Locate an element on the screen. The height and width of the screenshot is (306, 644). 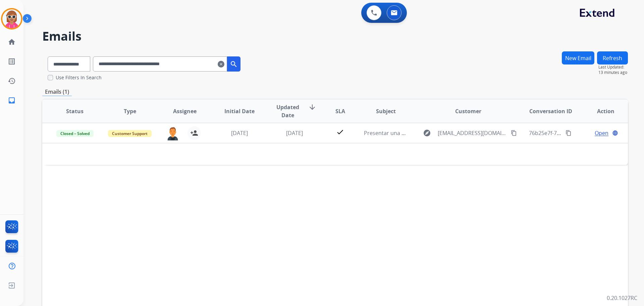
mat-icon: language is located at coordinates (615, 133).